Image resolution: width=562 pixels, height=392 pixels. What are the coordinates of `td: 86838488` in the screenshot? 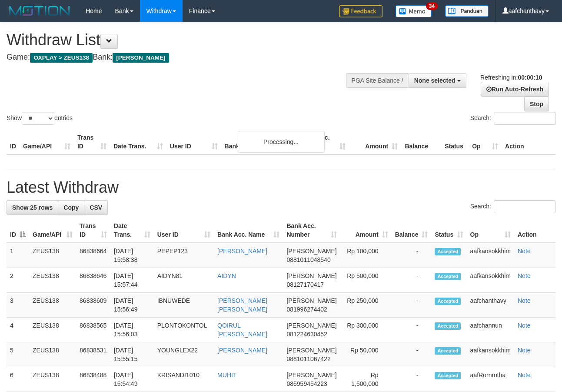 It's located at (93, 379).